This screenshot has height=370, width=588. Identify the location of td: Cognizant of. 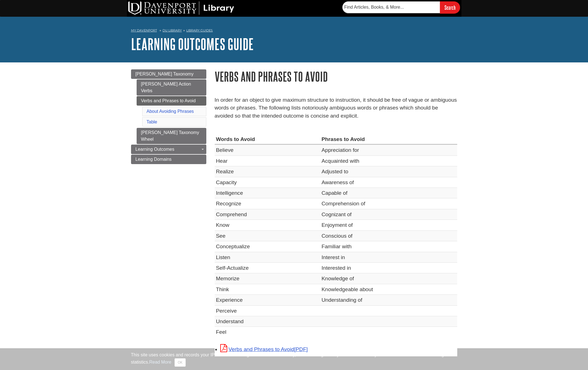
(389, 214).